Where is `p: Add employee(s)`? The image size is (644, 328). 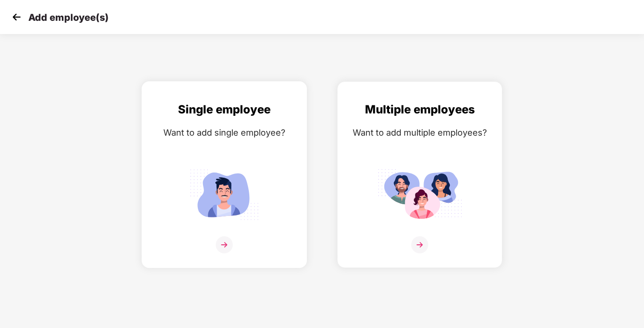
p: Add employee(s) is located at coordinates (69, 17).